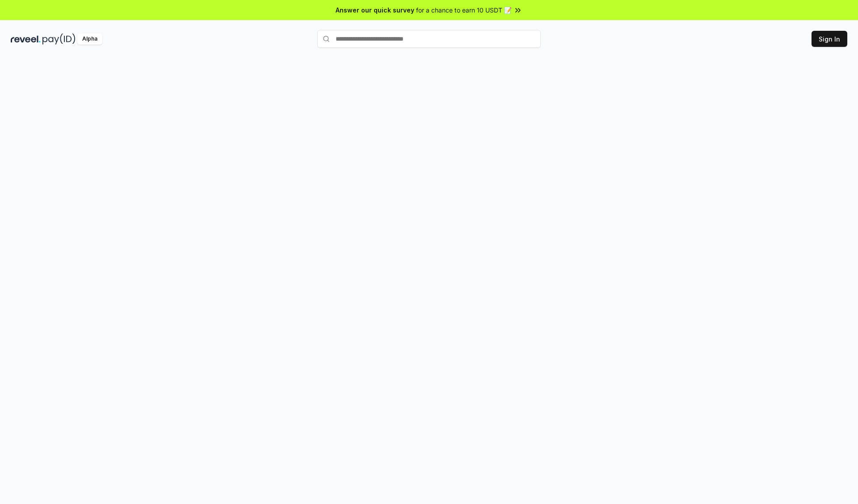  Describe the element at coordinates (464, 10) in the screenshot. I see `span: for a chance to earn 10 USDT 📝` at that location.